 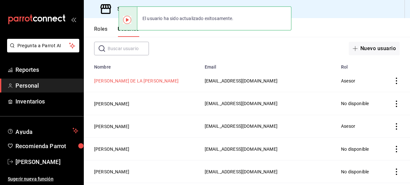 What do you see at coordinates (47, 101) in the screenshot?
I see `span: Inventarios` at bounding box center [47, 101].